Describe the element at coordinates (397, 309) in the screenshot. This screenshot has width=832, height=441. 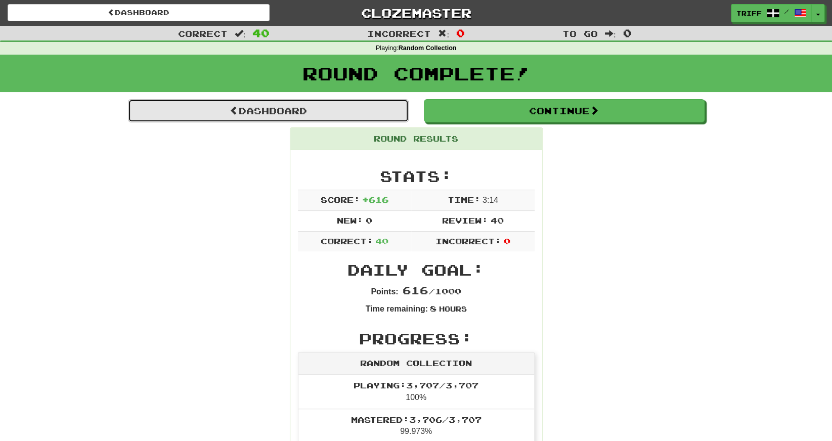
I see `strong: Time remaining:` at that location.